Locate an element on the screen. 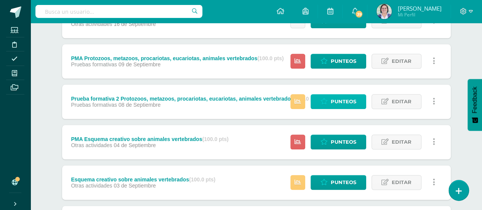  div: Esquema creativo sobre animales vertebrados is located at coordinates (143, 180).